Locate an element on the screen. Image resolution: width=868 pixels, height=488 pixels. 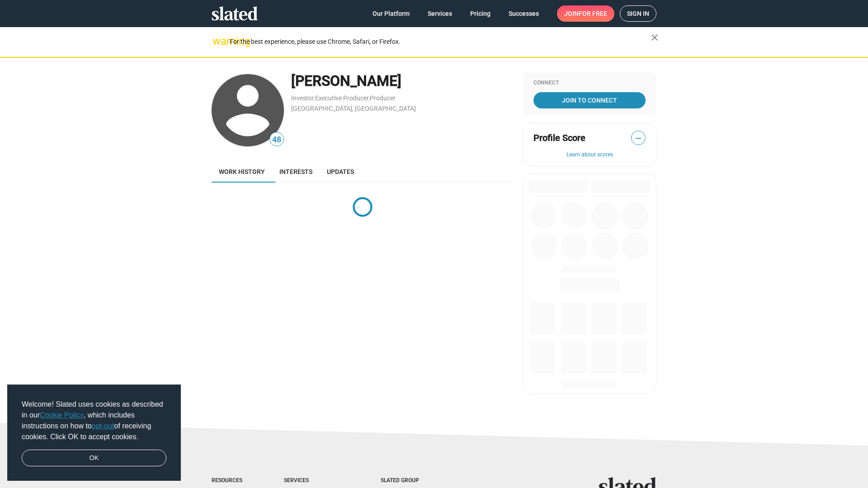
a: Executive Producer is located at coordinates (342, 98).